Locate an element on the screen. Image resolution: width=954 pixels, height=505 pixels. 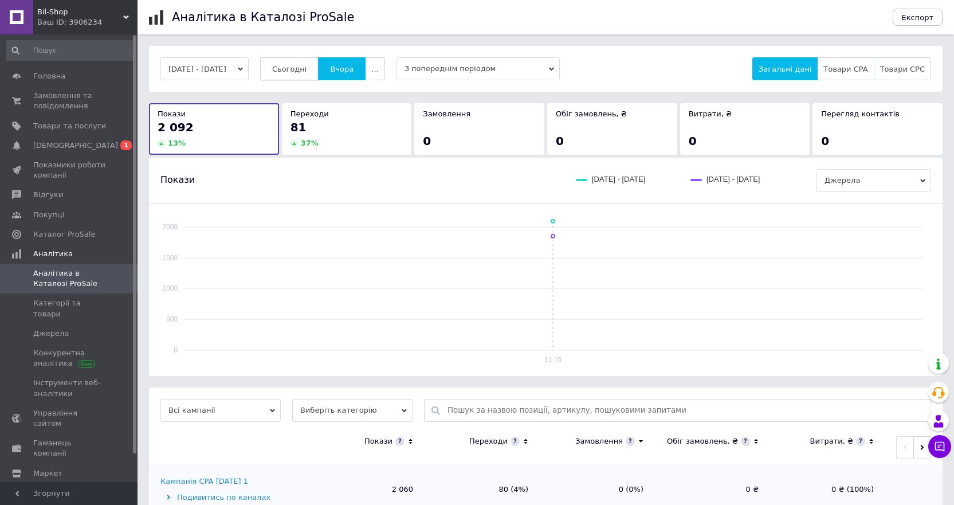
button: Загальні дані is located at coordinates (785, 69).